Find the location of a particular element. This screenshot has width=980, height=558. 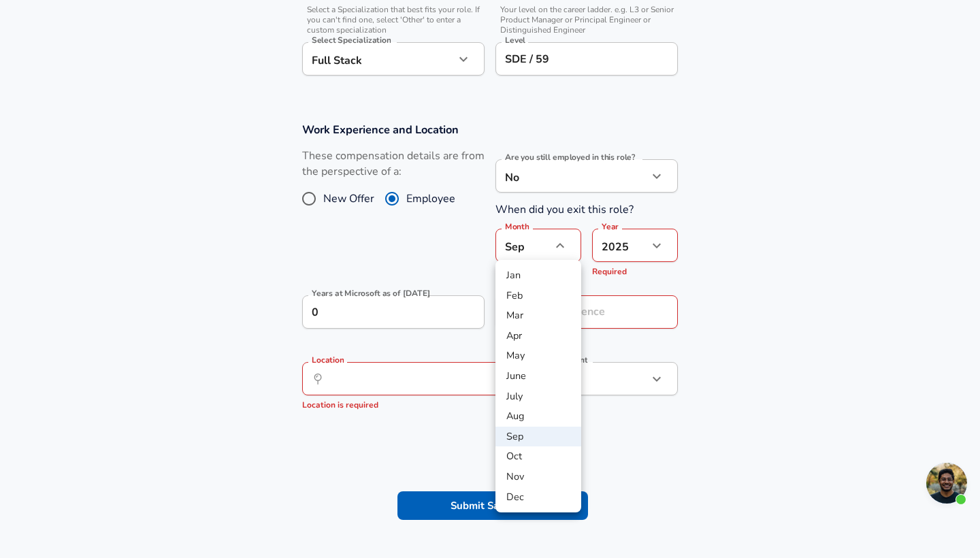

li: May is located at coordinates (538, 356).